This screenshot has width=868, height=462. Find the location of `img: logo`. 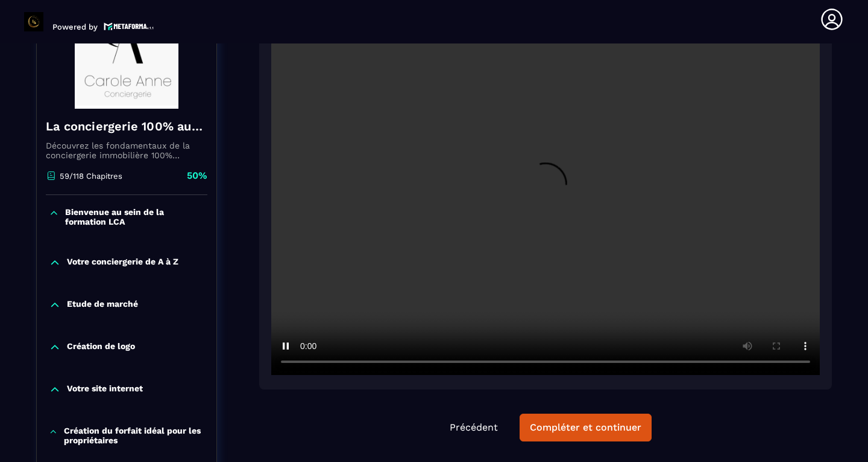

img: logo is located at coordinates (129, 26).